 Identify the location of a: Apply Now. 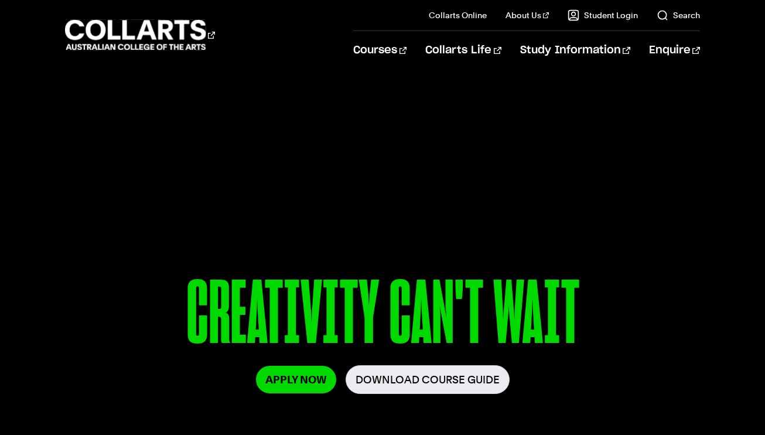
(296, 379).